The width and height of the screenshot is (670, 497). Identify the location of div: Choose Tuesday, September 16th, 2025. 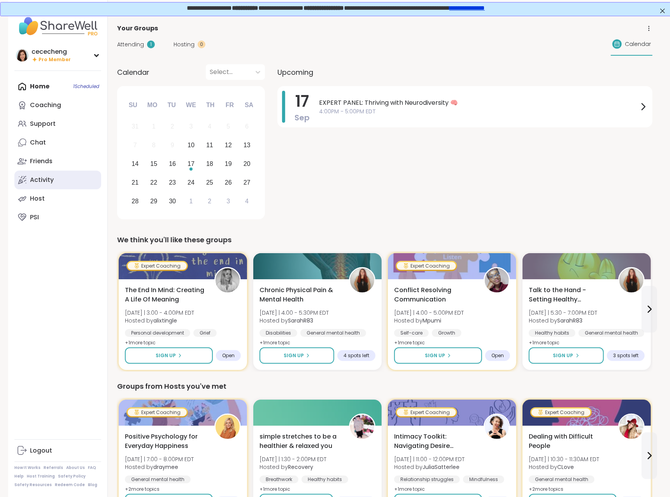
(172, 164).